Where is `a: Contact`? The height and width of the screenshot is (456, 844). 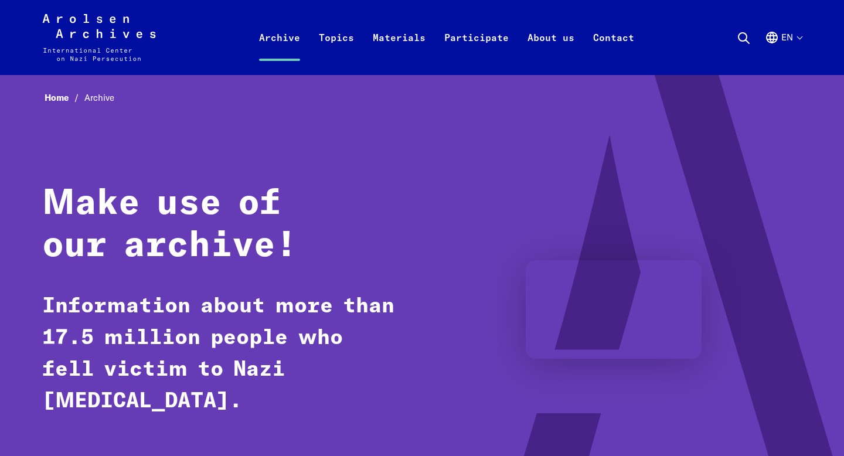 a: Contact is located at coordinates (613, 52).